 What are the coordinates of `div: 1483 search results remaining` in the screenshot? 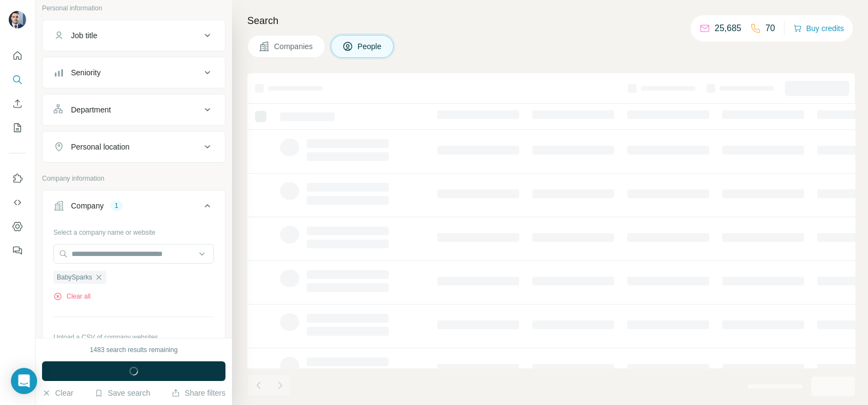 It's located at (134, 350).